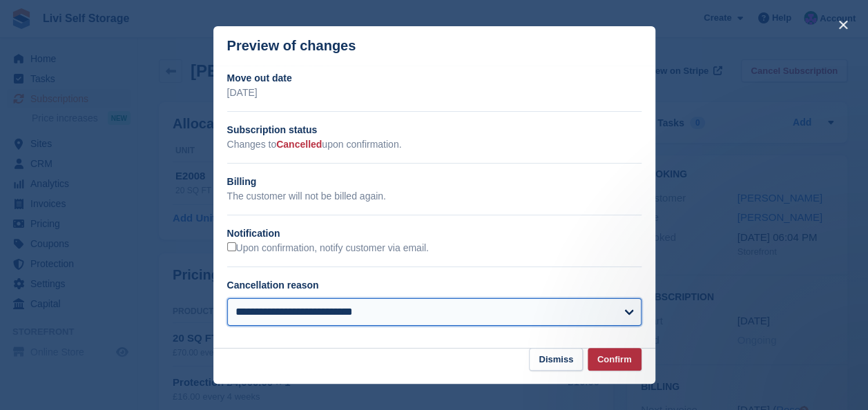 The image size is (868, 410). Describe the element at coordinates (231, 247) in the screenshot. I see `input: Upon confirmation, notify customer via email.` at that location.